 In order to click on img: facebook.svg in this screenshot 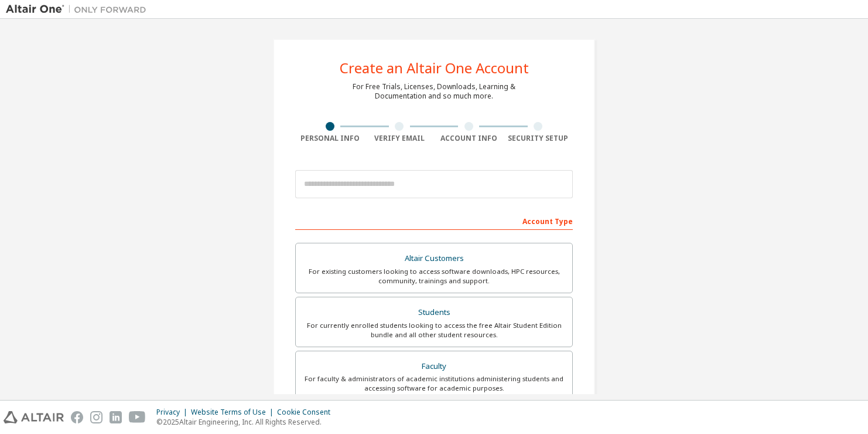, I will do `click(77, 417)`.